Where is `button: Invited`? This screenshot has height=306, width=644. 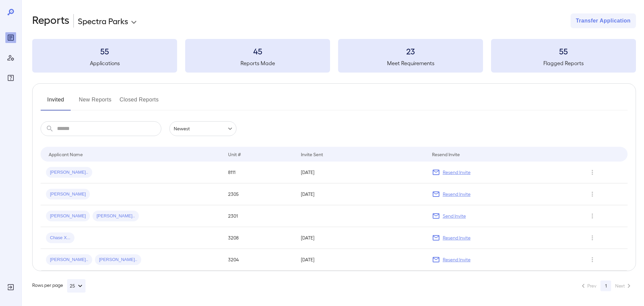
button: Invited is located at coordinates (56, 103).